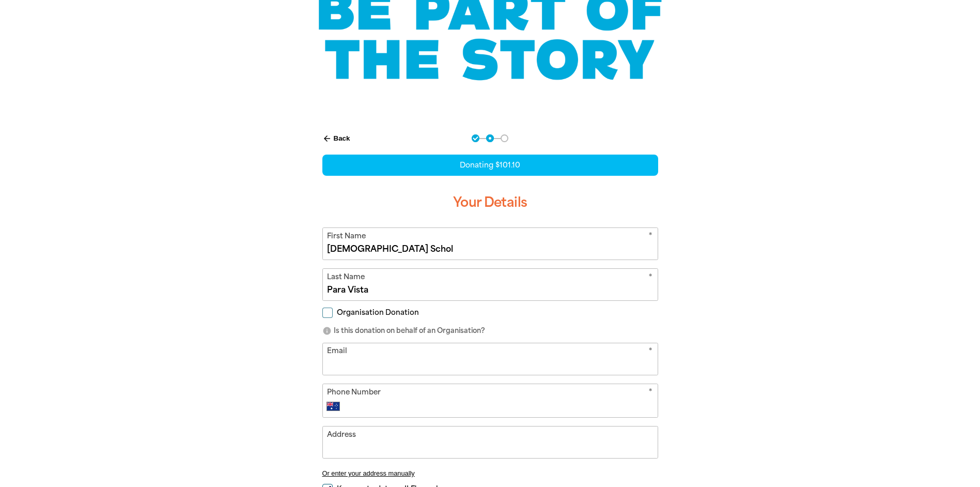  I want to click on h3: Your Details, so click(490, 203).